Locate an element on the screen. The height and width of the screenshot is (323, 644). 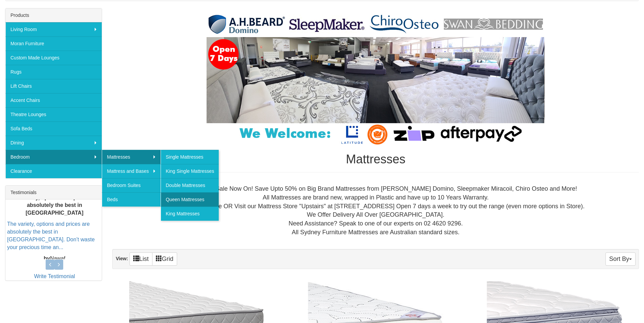
a: Bedroom Suites is located at coordinates (131, 185).